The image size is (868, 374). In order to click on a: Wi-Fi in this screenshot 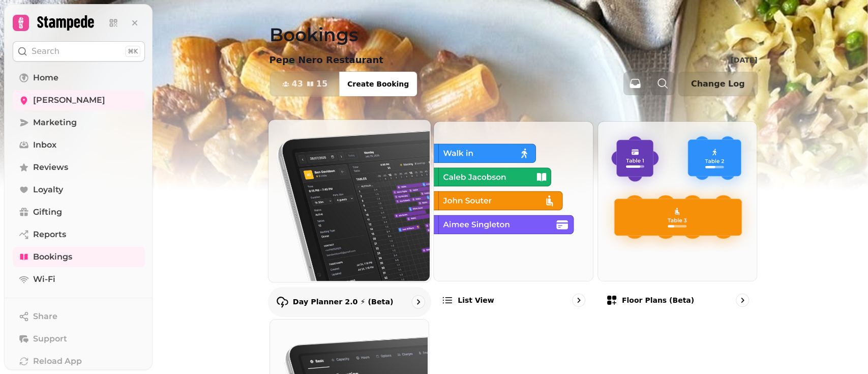, I will do `click(79, 280)`.